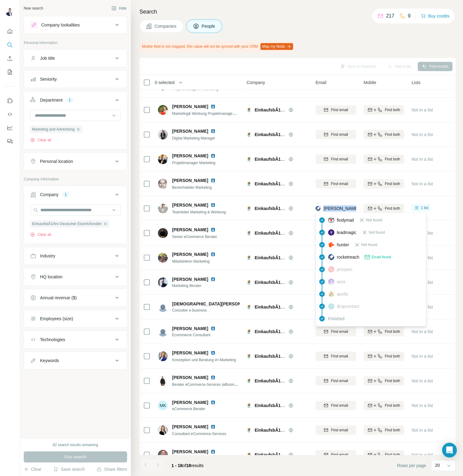  What do you see at coordinates (76, 196) in the screenshot?
I see `button: Company1` at bounding box center [76, 196].